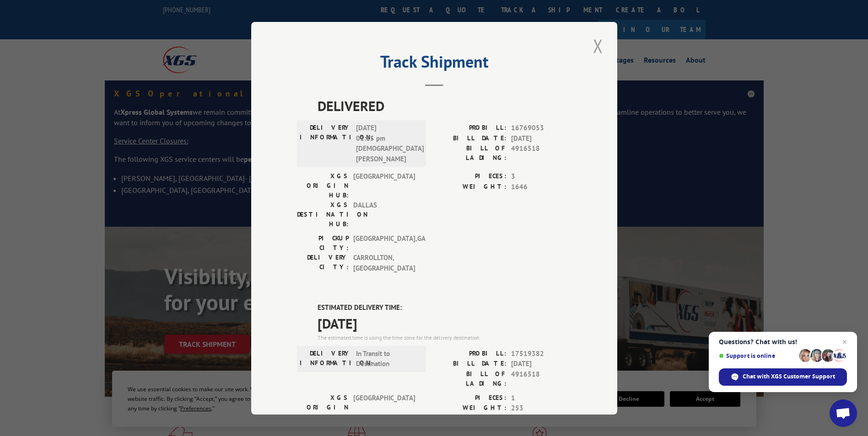  Describe the element at coordinates (598, 46) in the screenshot. I see `button: Close modal` at that location.